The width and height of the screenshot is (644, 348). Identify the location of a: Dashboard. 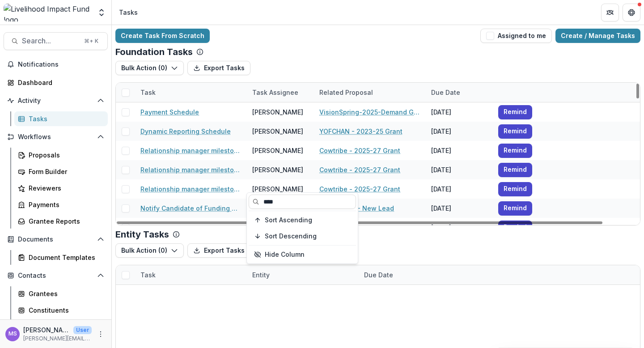
(55, 82).